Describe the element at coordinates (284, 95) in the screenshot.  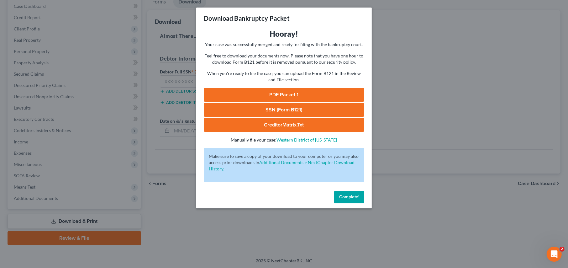
I see `a: PDF Packet 1` at that location.